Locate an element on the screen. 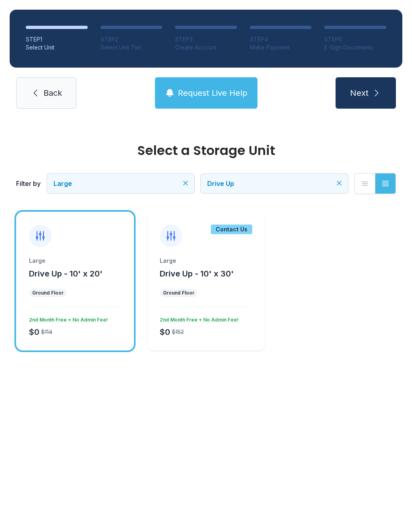  div: STEP 2 is located at coordinates (132, 39).